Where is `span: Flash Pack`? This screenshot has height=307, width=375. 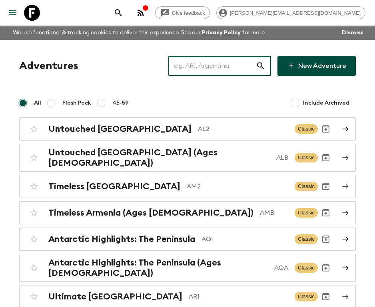 span: Flash Pack is located at coordinates (77, 103).